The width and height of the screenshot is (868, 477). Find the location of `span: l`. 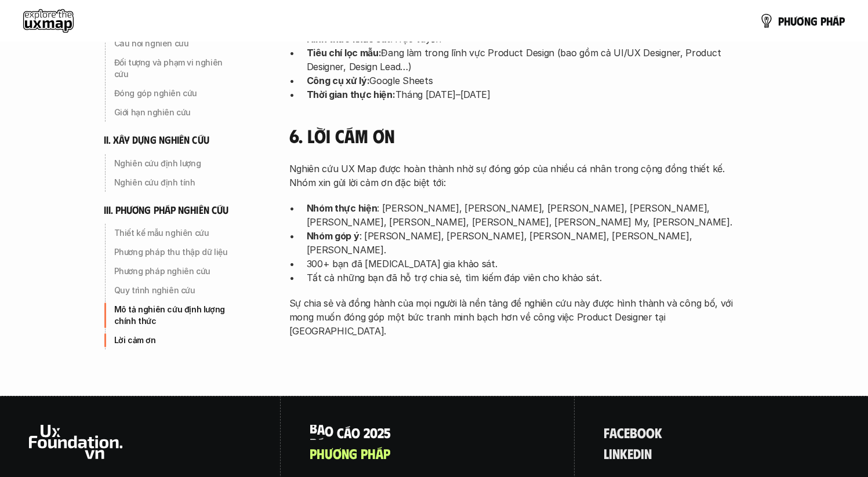

span: l is located at coordinates (606, 454).